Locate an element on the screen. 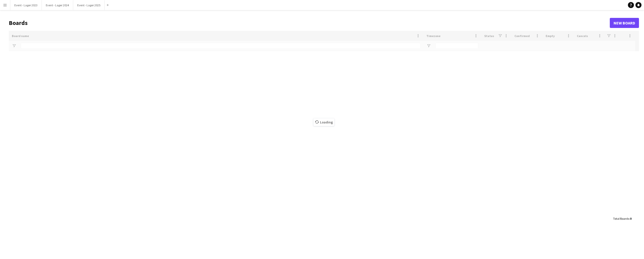 Image resolution: width=644 pixels, height=259 pixels. button: Event - Lager 2025 is located at coordinates (89, 5).